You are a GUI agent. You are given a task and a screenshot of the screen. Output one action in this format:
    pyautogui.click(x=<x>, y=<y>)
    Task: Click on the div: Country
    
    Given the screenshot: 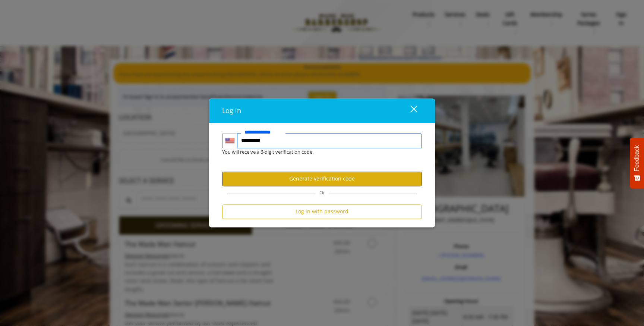 What is the action you would take?
    pyautogui.click(x=230, y=141)
    